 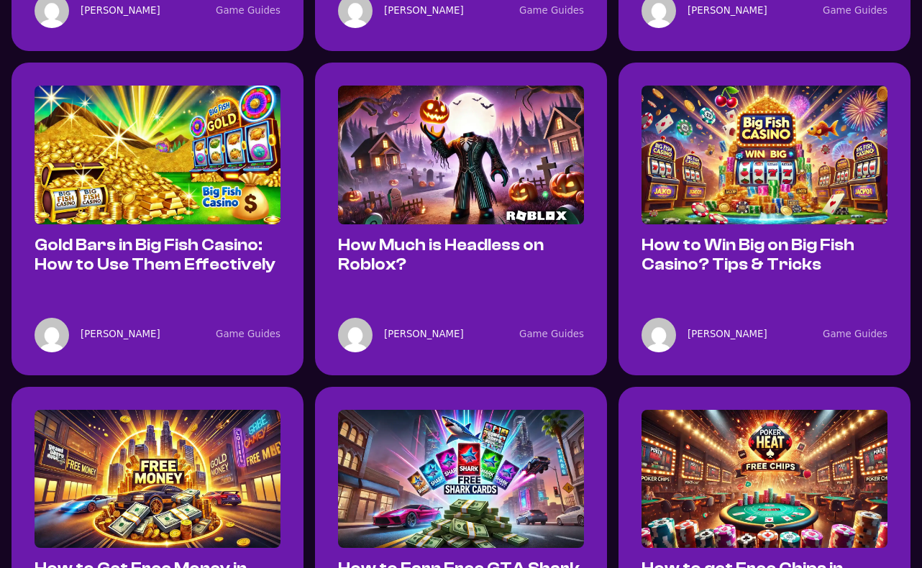 I want to click on img: Gold Bars in Big Fish Casino: How to Use Them Effectively, so click(x=158, y=155).